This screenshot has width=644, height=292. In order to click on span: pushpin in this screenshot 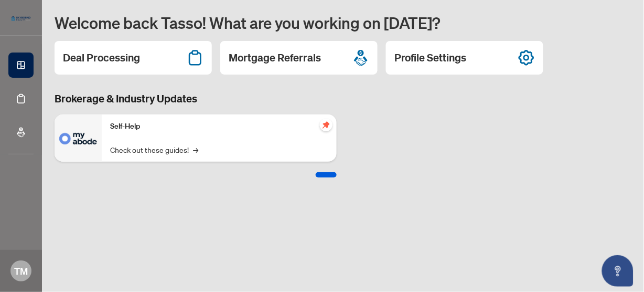, I will do `click(326, 125)`.